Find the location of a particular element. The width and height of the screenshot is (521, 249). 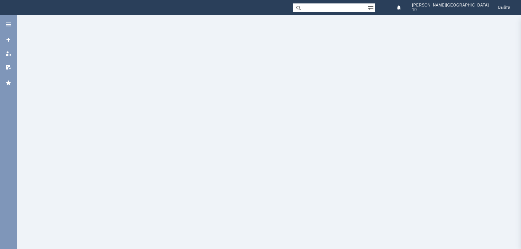

span: Расширенный поиск is located at coordinates (371, 7).